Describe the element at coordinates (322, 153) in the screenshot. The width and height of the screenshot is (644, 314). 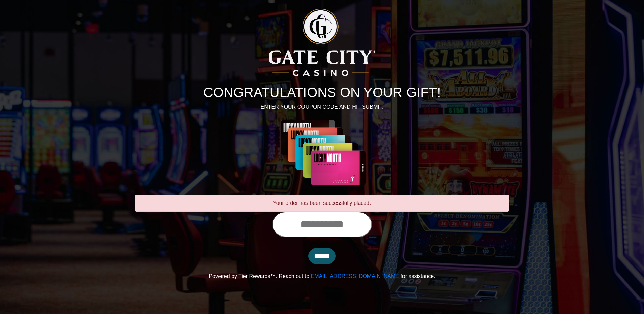
I see `img: Center Image` at that location.